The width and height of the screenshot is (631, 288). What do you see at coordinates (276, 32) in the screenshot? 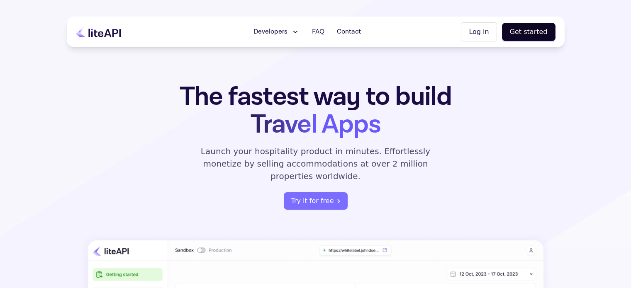
I see `button: Developers` at bounding box center [276, 32].